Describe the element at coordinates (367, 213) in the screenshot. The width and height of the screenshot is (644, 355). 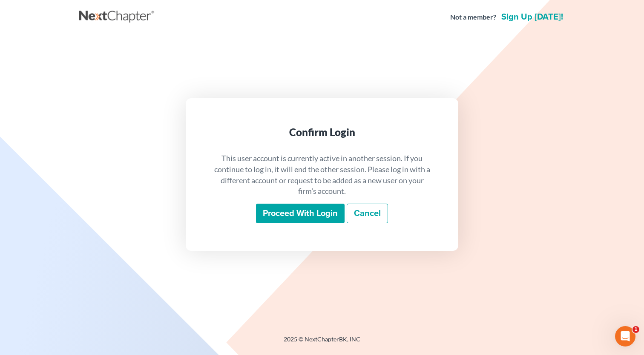
I see `a: Cancel` at that location.